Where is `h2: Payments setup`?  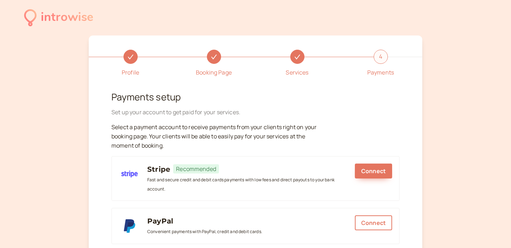 h2: Payments setup is located at coordinates (256, 97).